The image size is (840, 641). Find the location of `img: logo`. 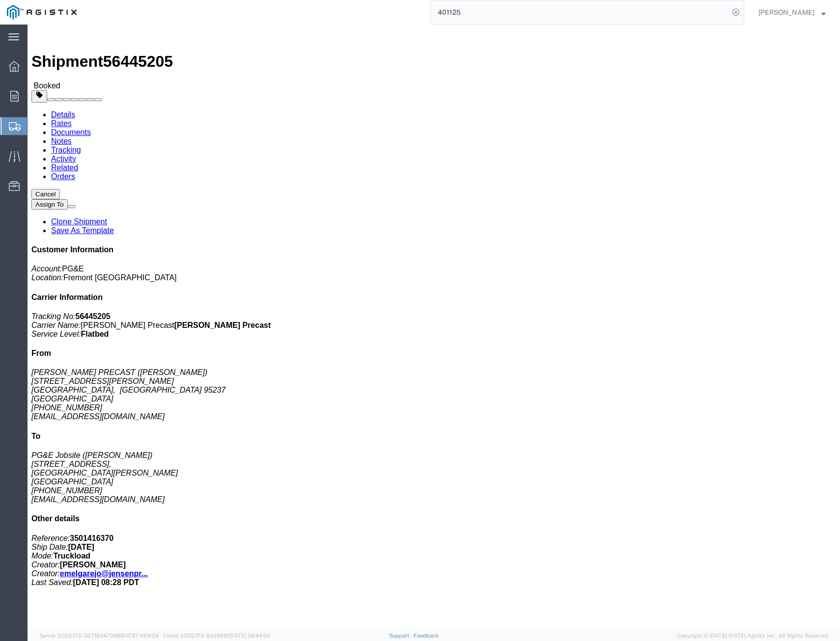

img: logo is located at coordinates (42, 12).